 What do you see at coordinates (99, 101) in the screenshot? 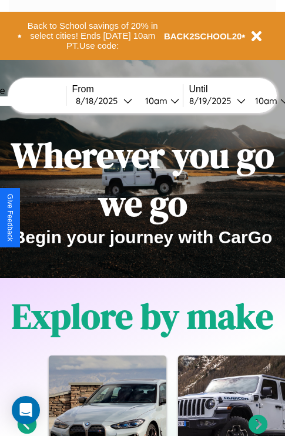
I see `div: 8 / 18 / 2025` at bounding box center [99, 101].